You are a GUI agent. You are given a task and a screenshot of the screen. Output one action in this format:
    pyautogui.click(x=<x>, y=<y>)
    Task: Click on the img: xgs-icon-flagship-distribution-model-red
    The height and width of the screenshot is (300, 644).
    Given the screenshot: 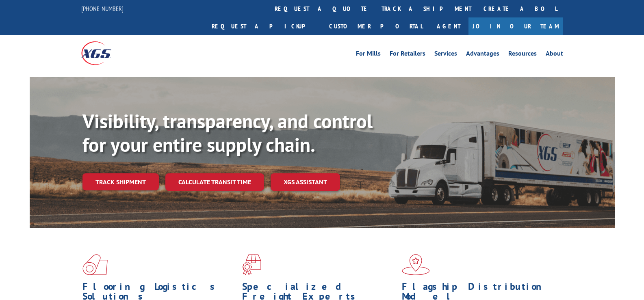 What is the action you would take?
    pyautogui.click(x=416, y=265)
    